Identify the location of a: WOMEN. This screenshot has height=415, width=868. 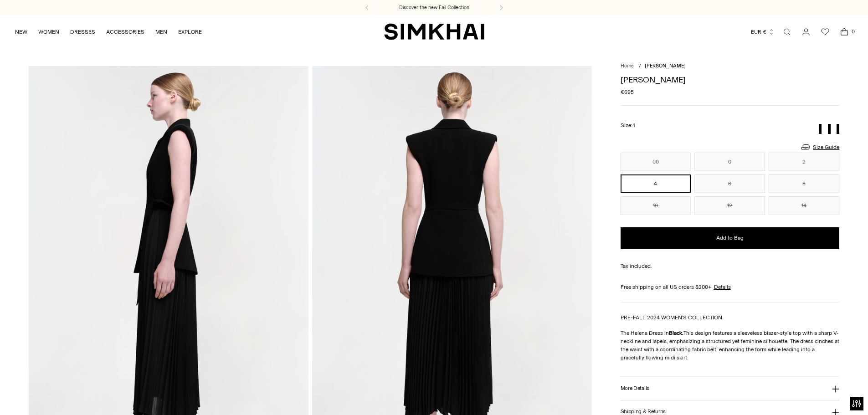
(48, 32).